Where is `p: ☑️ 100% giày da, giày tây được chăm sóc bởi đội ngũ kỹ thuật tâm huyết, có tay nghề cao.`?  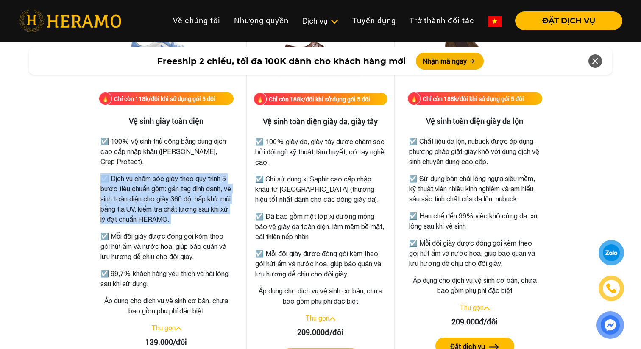
p: ☑️ 100% giày da, giày tây được chăm sóc bởi đội ngũ kỹ thuật tâm huyết, có tay nghề cao. is located at coordinates (320, 152).